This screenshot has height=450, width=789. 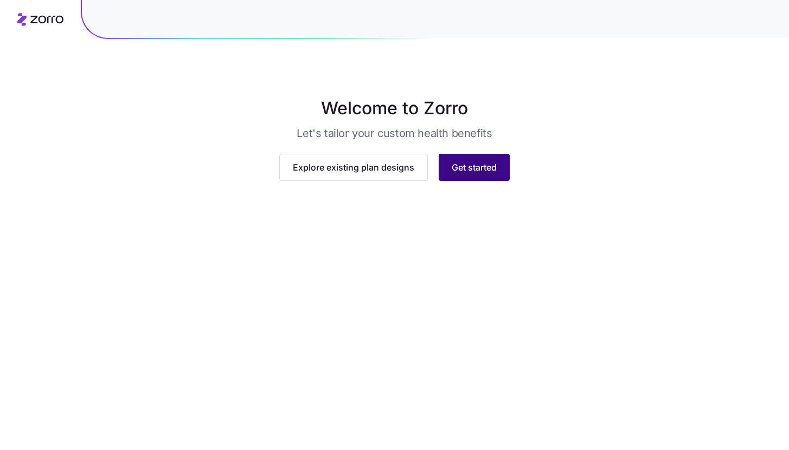 I want to click on button: Get started, so click(x=474, y=168).